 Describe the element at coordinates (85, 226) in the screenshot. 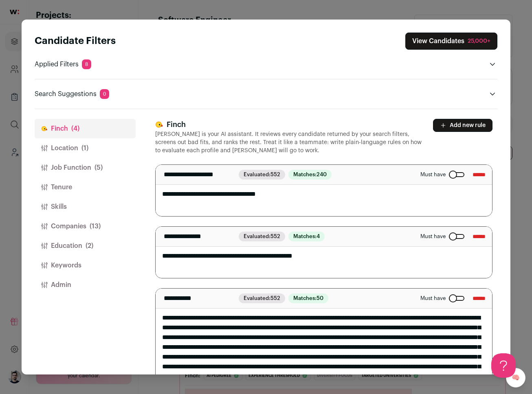

I see `button: Companies(13)` at that location.